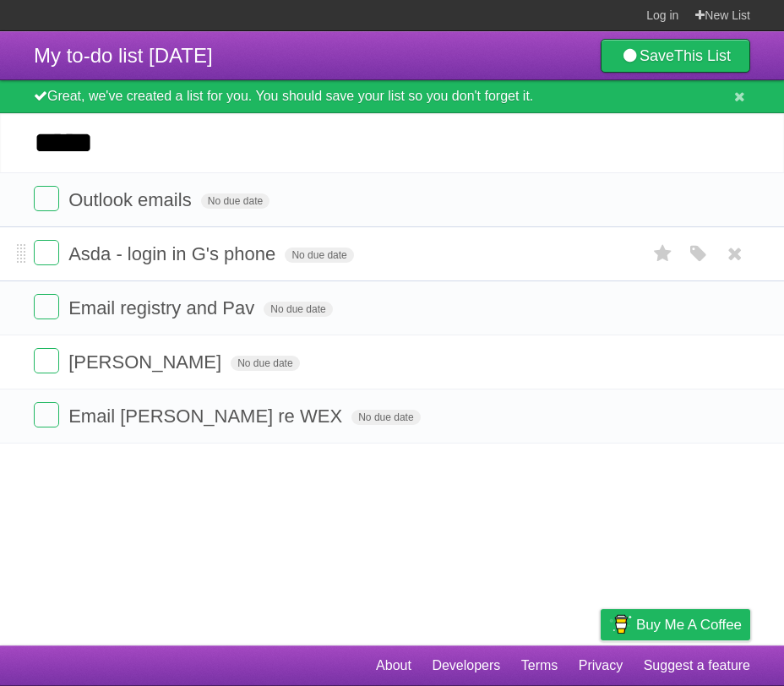  Describe the element at coordinates (164, 307) in the screenshot. I see `span: Email registry and Pav` at that location.